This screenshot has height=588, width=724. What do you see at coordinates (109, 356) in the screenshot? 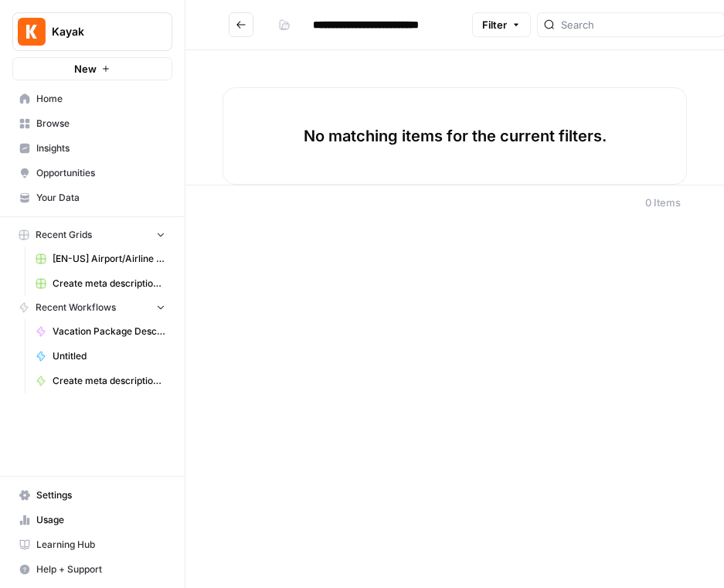
I see `span: Untitled` at bounding box center [109, 356].